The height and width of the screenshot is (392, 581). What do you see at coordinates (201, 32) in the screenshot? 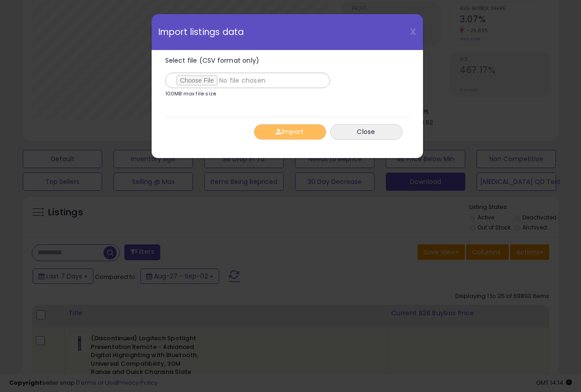
I see `span: Import listings data` at bounding box center [201, 32].